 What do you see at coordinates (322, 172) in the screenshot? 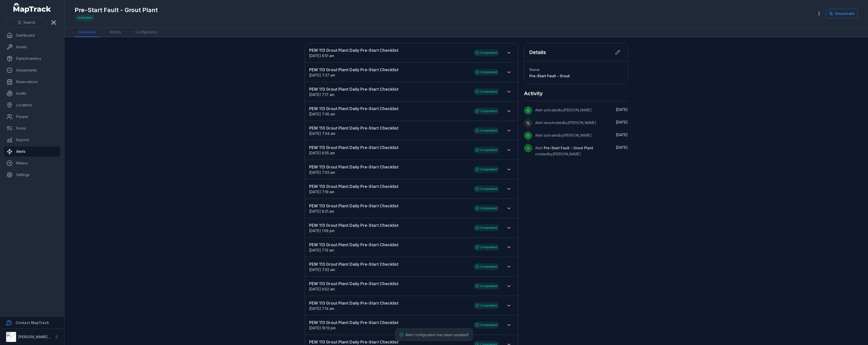
I see `time: 9/18/2025, 7:03:41 AM` at bounding box center [322, 172].